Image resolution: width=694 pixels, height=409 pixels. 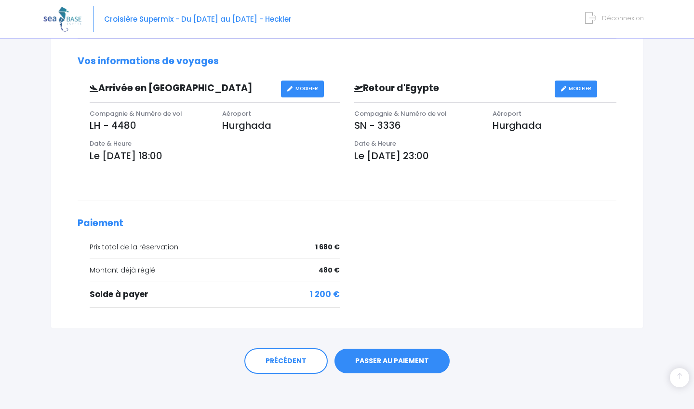 I want to click on p: SN - 3336, so click(x=416, y=125).